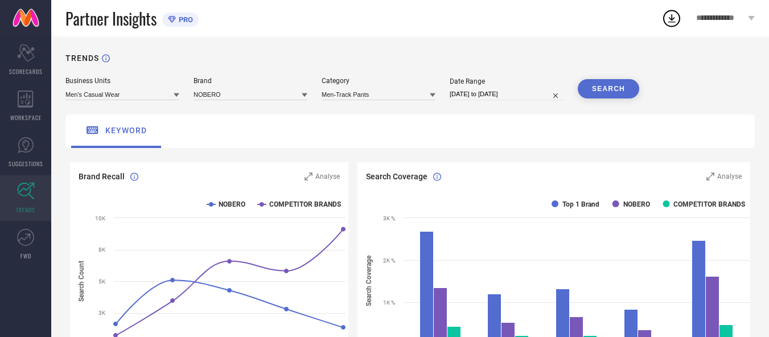  What do you see at coordinates (102, 312) in the screenshot?
I see `text: 3K` at bounding box center [102, 312].